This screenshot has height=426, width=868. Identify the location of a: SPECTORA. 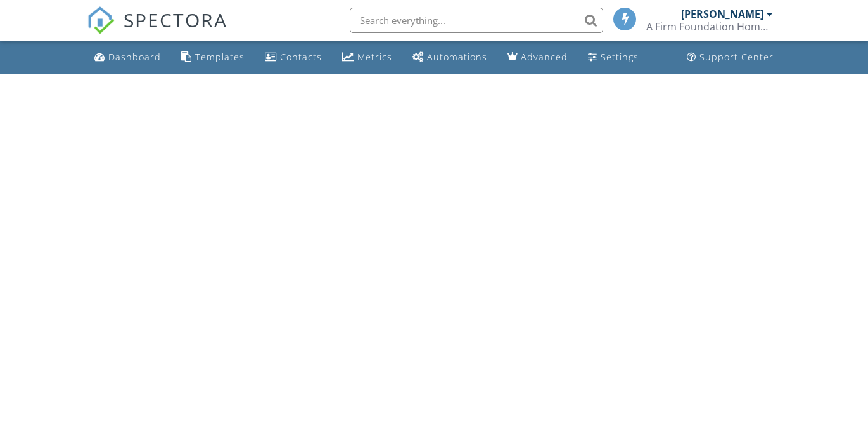
(157, 30).